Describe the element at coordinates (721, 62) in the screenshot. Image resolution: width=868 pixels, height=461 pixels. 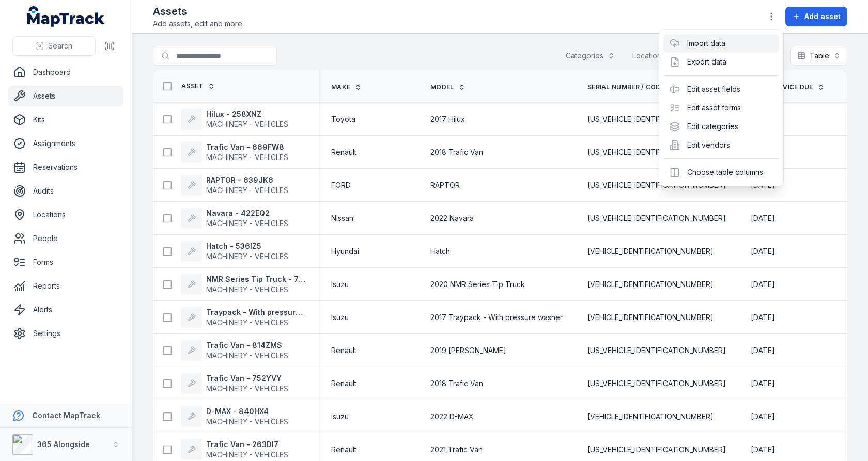
I see `div: Export data` at that location.